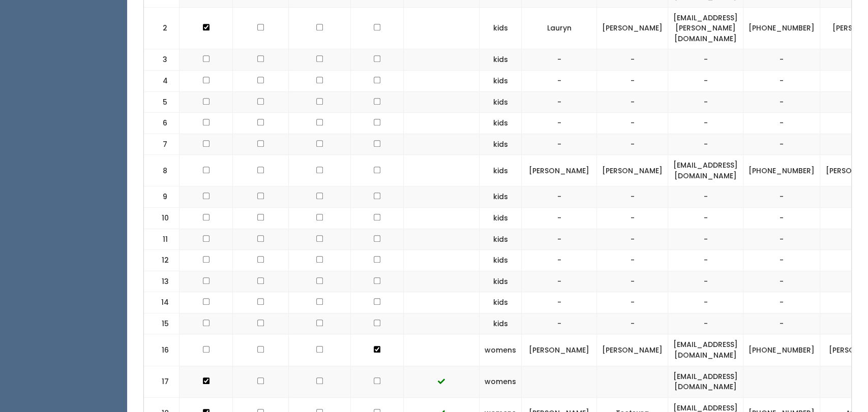 This screenshot has width=868, height=412. I want to click on td: 6, so click(161, 123).